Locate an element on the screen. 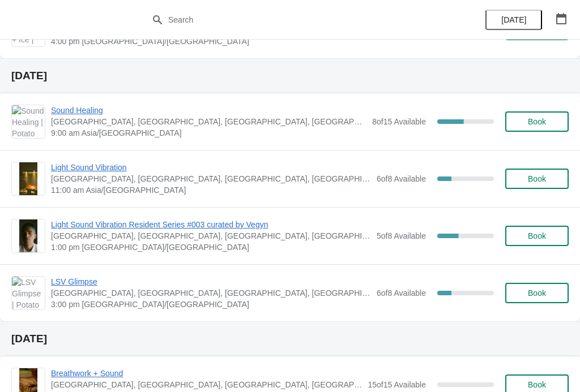  span: LSV Glimpse is located at coordinates (211, 282).